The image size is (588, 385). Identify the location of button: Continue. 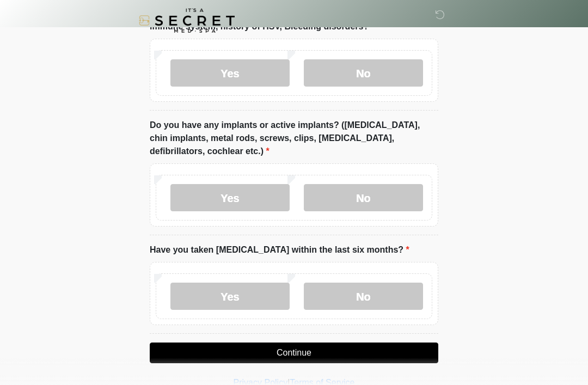
(294, 353).